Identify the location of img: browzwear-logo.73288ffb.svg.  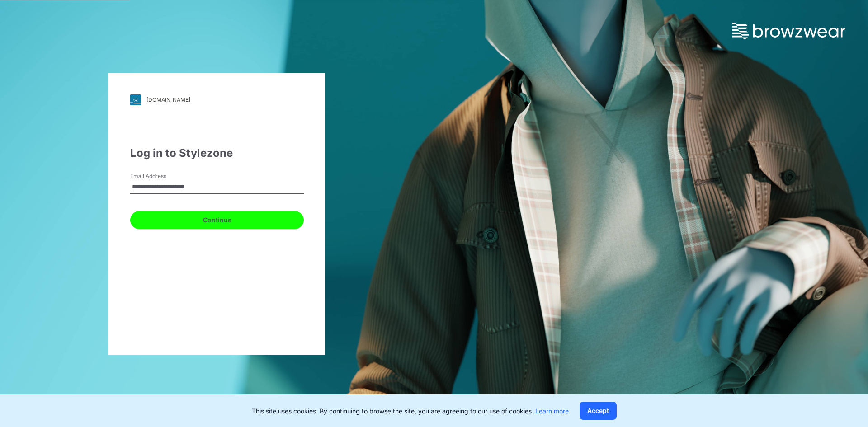
(790, 31).